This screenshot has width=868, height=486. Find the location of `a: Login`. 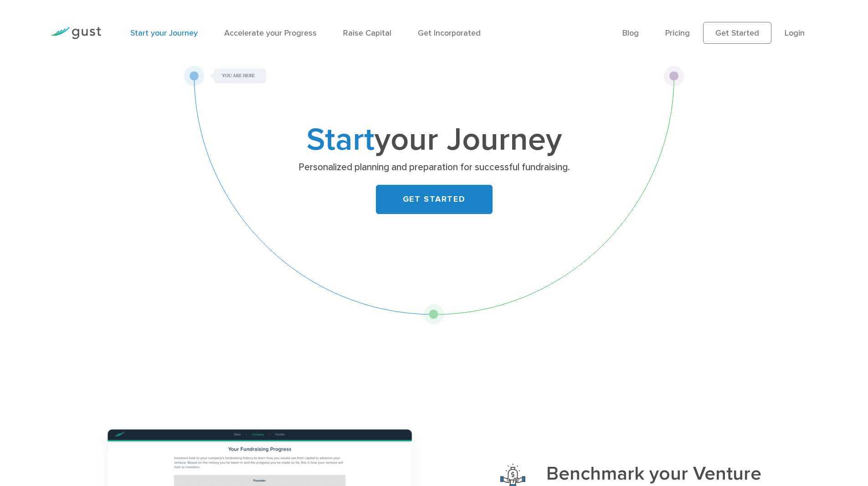

a: Login is located at coordinates (794, 33).